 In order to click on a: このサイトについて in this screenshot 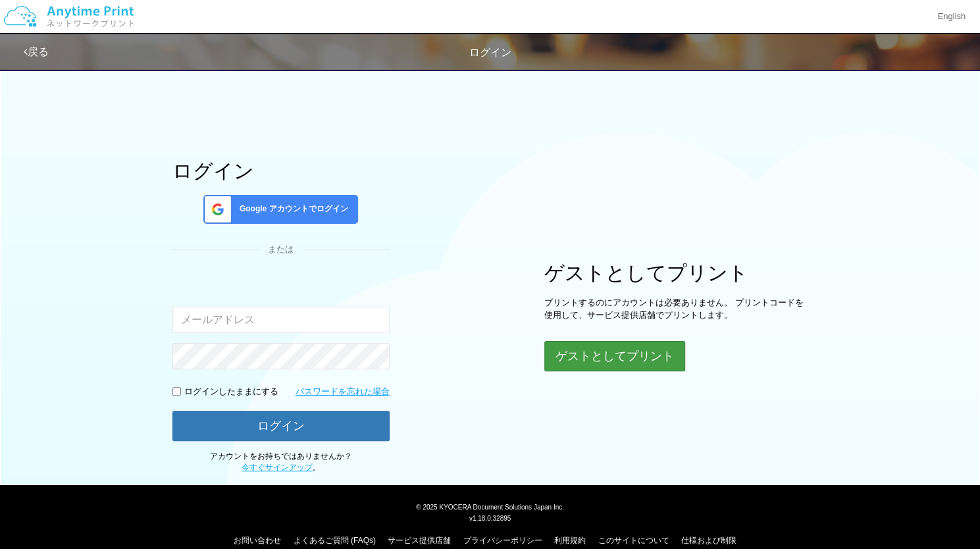, I will do `click(633, 540)`.